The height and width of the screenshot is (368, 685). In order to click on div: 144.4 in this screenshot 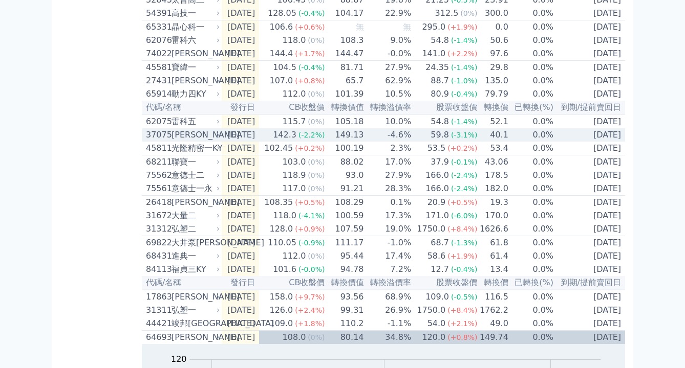, I will do `click(281, 54)`.